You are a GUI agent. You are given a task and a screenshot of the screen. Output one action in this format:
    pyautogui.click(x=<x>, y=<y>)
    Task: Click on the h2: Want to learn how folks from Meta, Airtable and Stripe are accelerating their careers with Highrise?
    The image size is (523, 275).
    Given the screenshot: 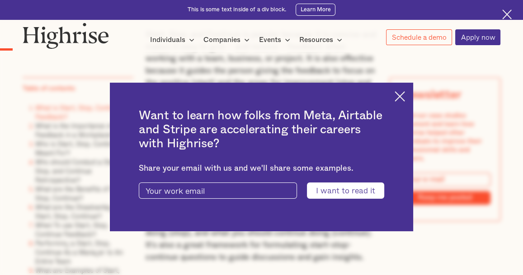 What is the action you would take?
    pyautogui.click(x=261, y=129)
    